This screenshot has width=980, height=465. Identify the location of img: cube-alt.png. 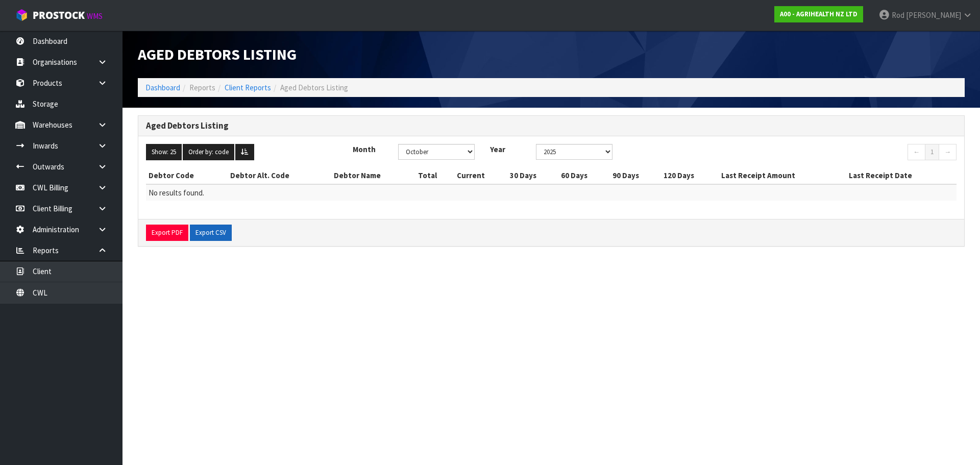
(21, 15).